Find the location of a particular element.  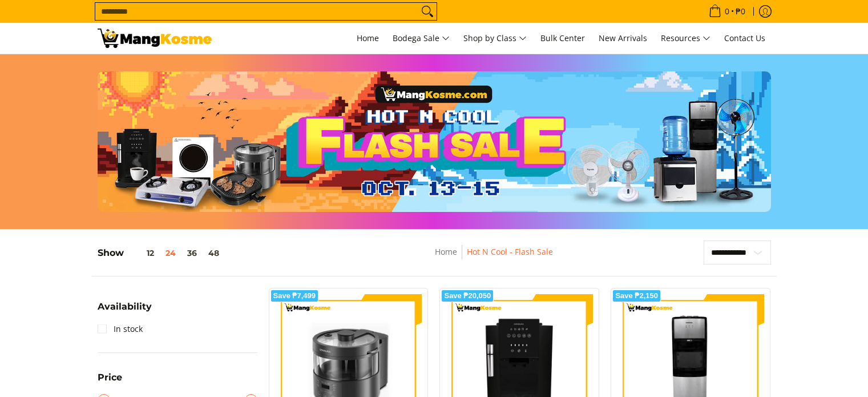

span: ₱0 is located at coordinates (740, 12).